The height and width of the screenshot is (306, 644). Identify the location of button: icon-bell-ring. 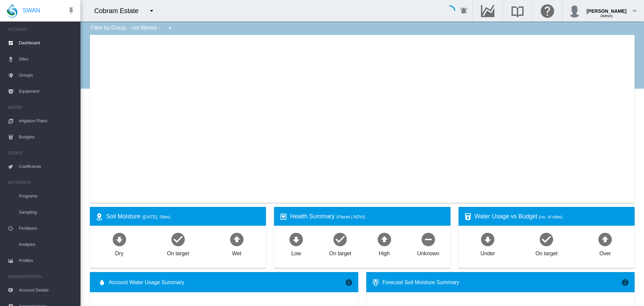
(464, 11).